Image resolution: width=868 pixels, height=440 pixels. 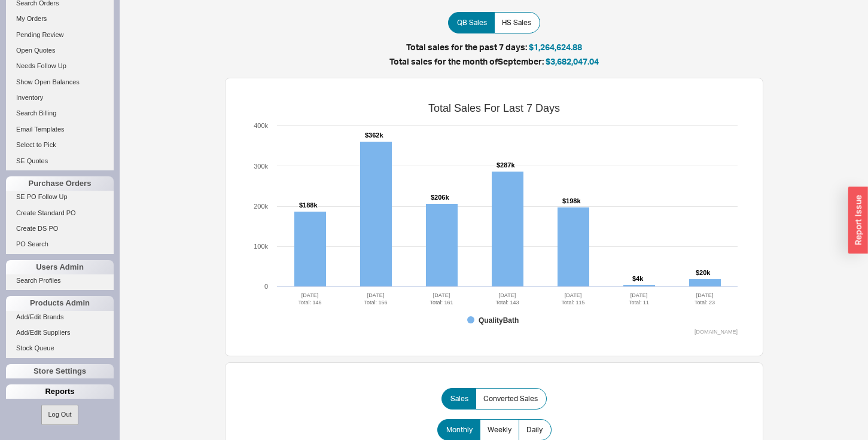 I want to click on tspan: $4k, so click(x=637, y=278).